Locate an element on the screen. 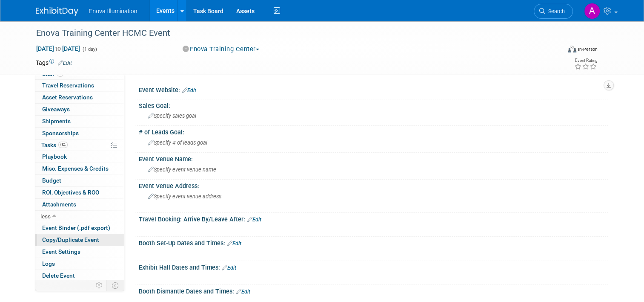 Image resolution: width=644 pixels, height=302 pixels. a: less is located at coordinates (80, 216).